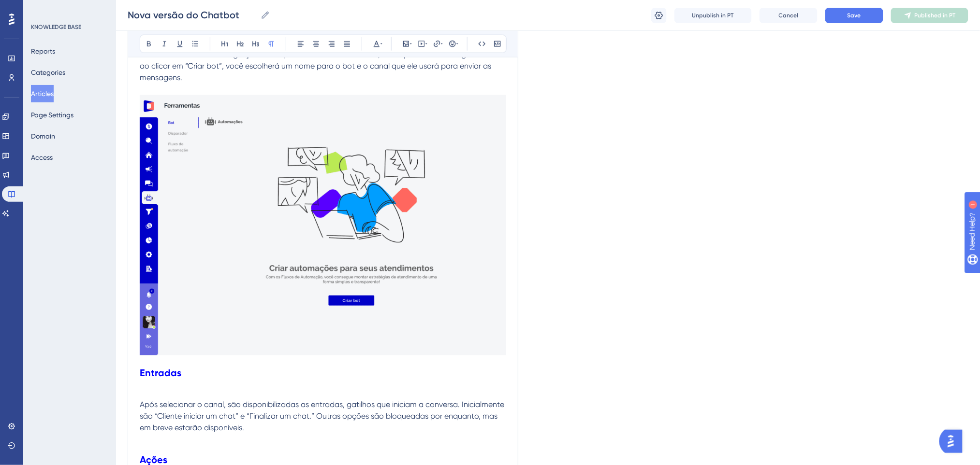  Describe the element at coordinates (11, 15) in the screenshot. I see `img: launcher-image-alternative-text` at that location.